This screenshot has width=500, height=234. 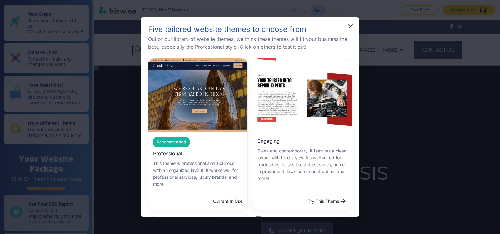 What do you see at coordinates (198, 174) in the screenshot?
I see `p: This theme is professional and luxurious with an organized layout. It works well for professional...` at bounding box center [198, 174].